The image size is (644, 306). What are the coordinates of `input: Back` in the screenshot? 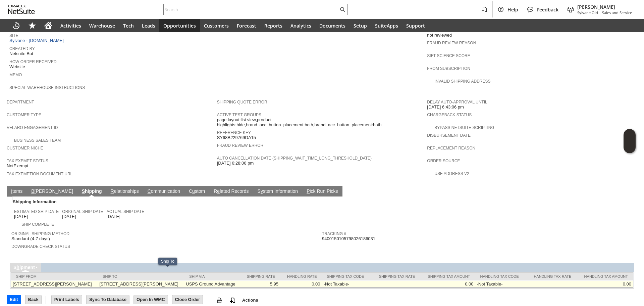 It's located at (33, 299).